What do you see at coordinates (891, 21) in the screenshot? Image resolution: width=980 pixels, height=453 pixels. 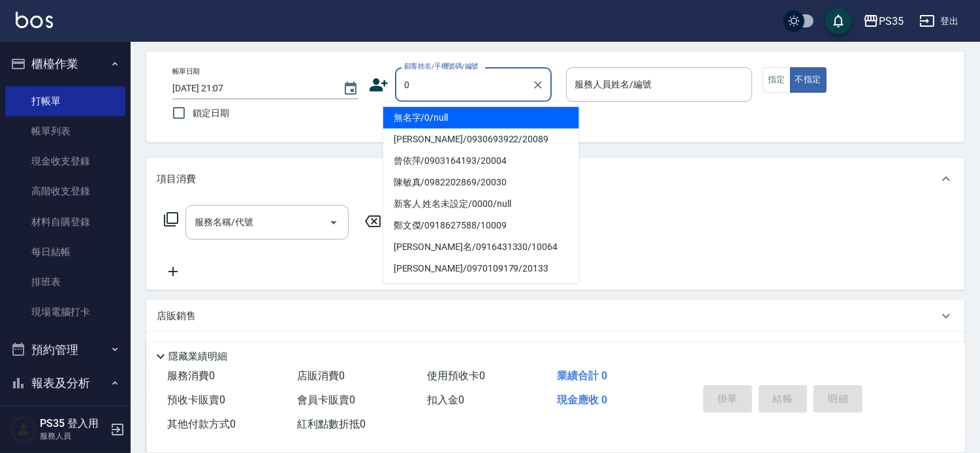 I see `div: PS35` at bounding box center [891, 21].